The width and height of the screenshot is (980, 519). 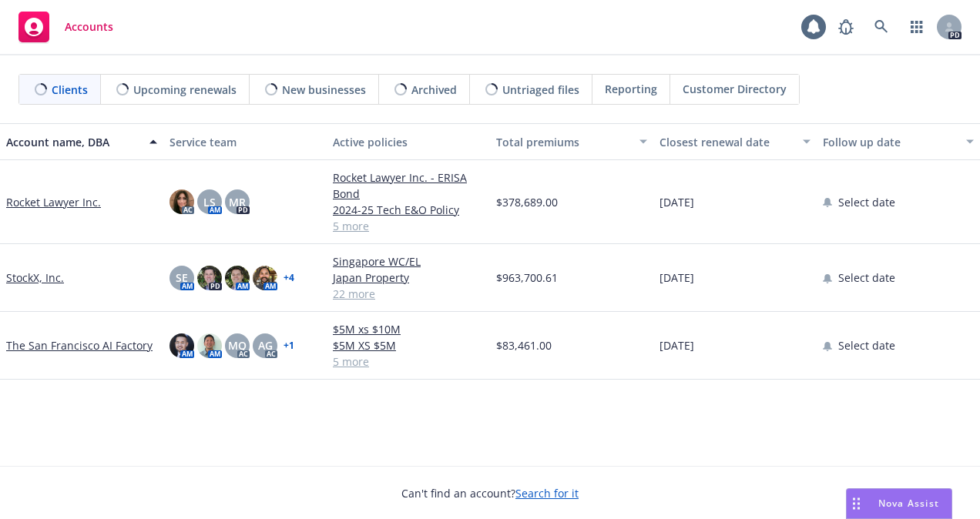 I want to click on button: Nova Assist, so click(x=899, y=504).